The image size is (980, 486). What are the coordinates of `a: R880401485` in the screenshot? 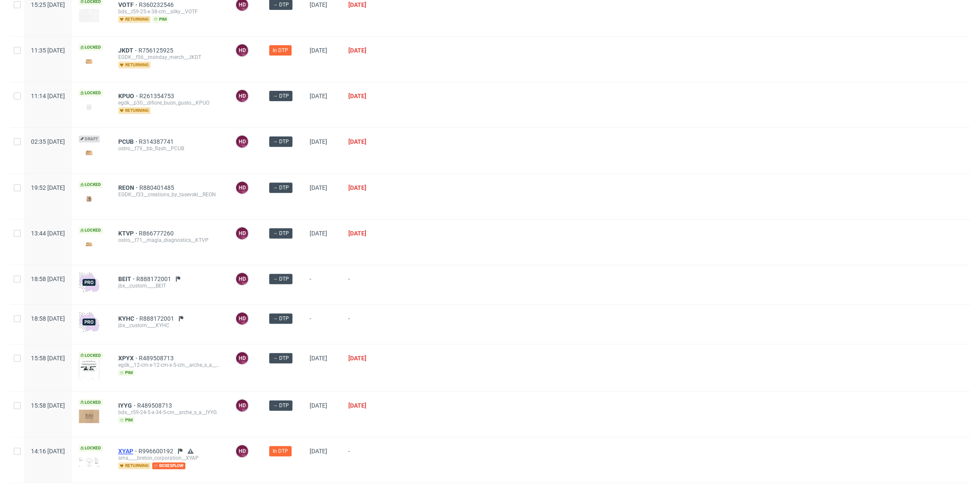 It's located at (157, 188).